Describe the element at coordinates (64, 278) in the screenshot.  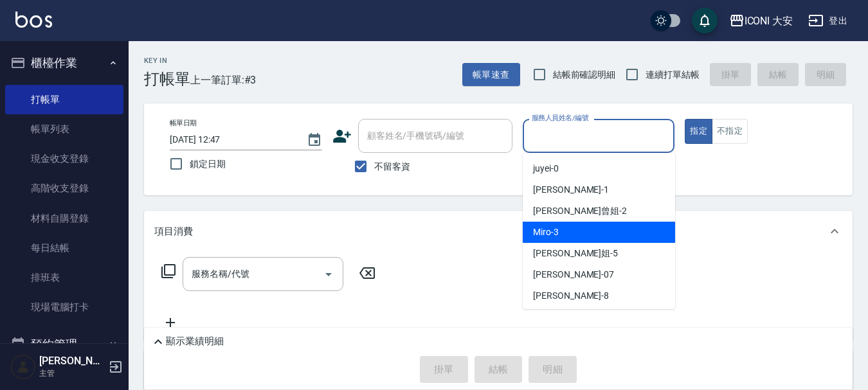
I see `a: 排班表` at that location.